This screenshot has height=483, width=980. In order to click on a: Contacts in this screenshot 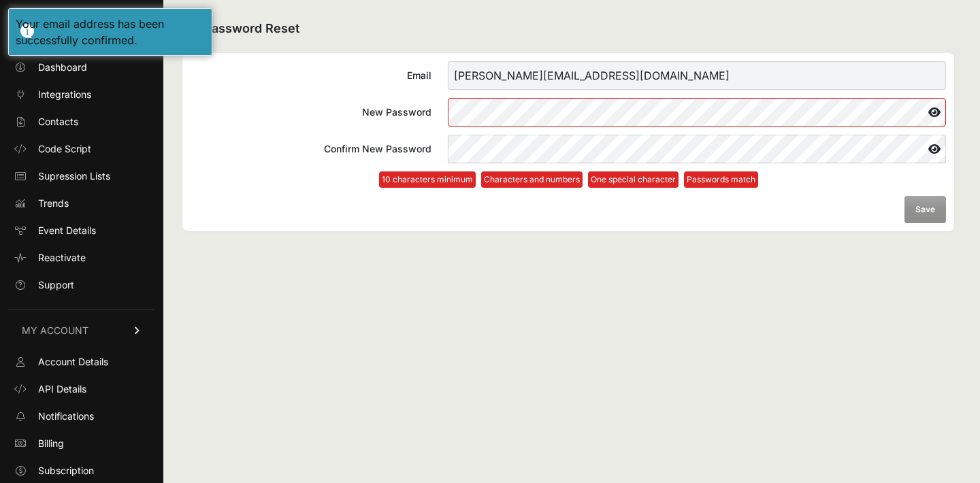, I will do `click(81, 122)`.